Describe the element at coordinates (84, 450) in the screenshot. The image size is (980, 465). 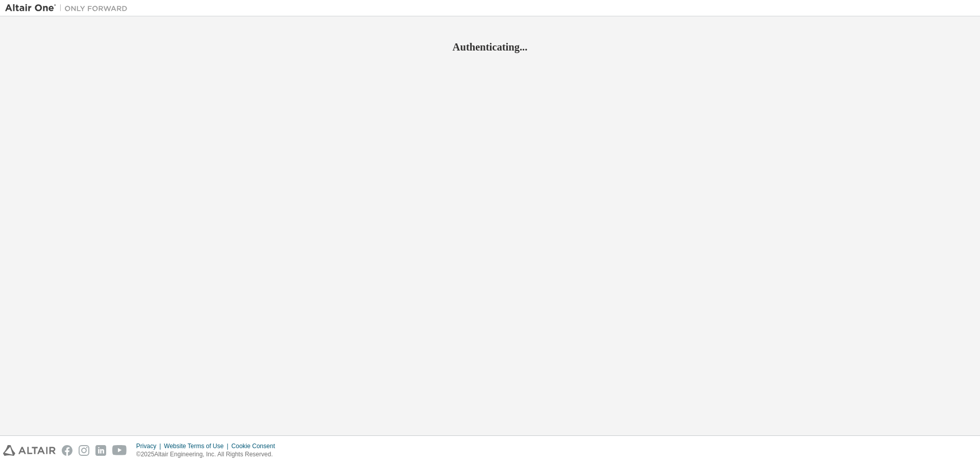
I see `img: instagram.svg` at that location.